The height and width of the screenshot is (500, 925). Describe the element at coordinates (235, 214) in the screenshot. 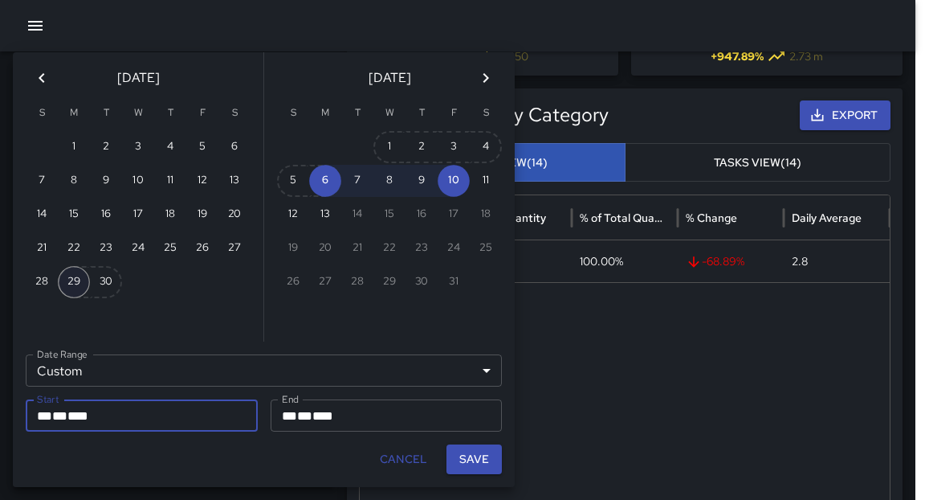

I see `button: 20` at that location.